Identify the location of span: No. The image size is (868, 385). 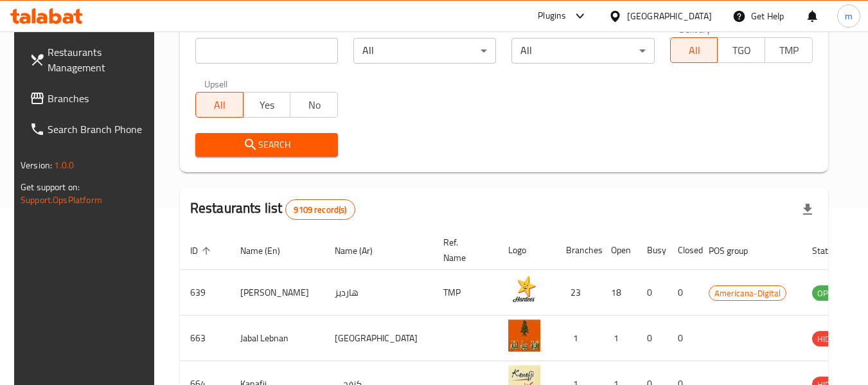
(314, 105).